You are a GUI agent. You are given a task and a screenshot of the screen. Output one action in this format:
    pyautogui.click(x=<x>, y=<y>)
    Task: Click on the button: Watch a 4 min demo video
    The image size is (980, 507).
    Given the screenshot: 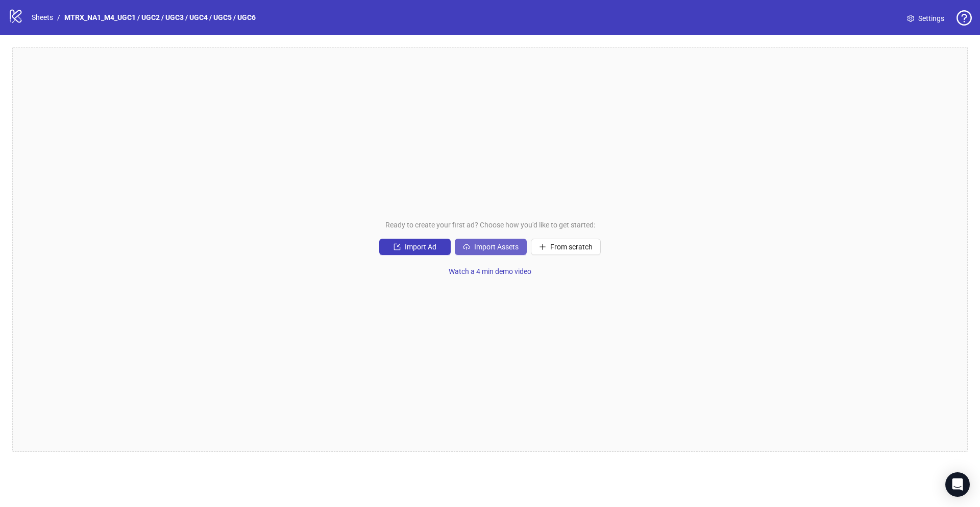 What is the action you would take?
    pyautogui.click(x=490, y=271)
    